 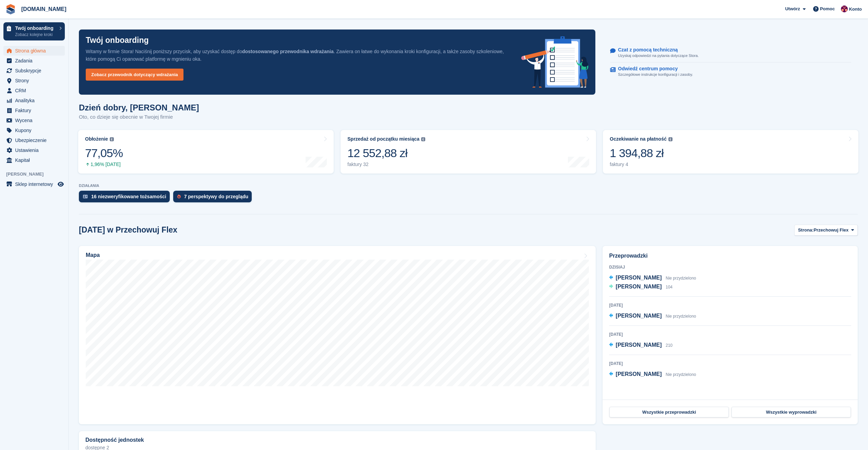 I want to click on span: Strona główna, so click(x=36, y=51).